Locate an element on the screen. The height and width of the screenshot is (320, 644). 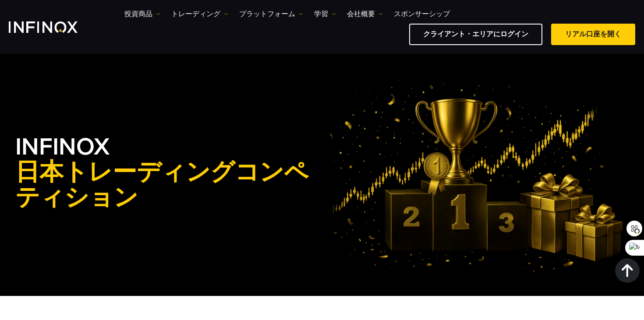
span: 日本トレーディングコンペティション is located at coordinates (168, 186).